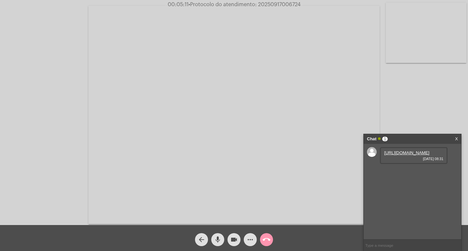  I want to click on mat-icon: call_end, so click(266, 240).